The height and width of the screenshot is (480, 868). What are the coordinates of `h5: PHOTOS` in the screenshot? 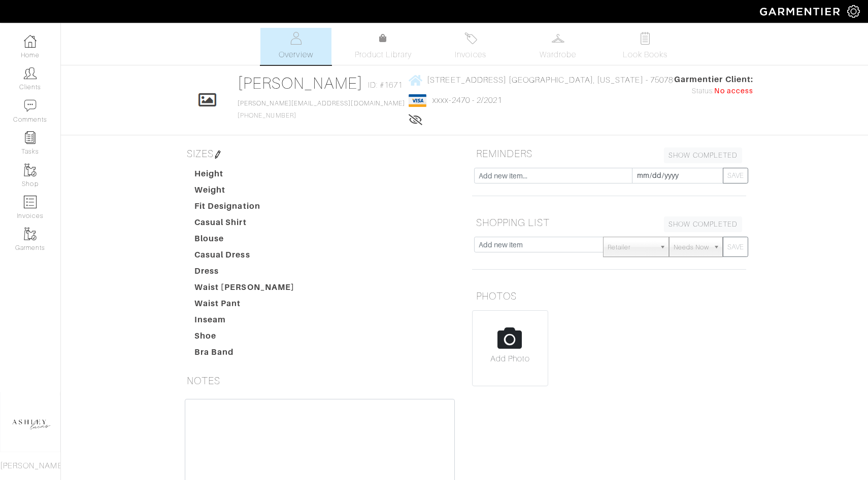 It's located at (609, 296).